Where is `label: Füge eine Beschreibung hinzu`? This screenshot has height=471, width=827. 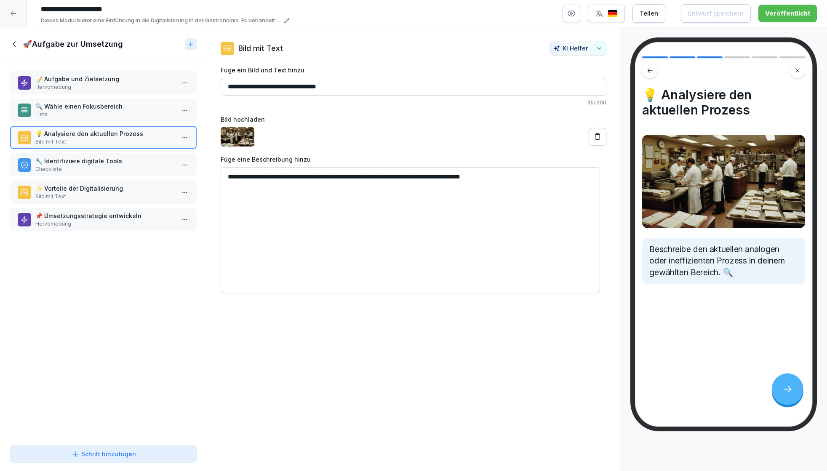 label: Füge eine Beschreibung hinzu is located at coordinates (413, 159).